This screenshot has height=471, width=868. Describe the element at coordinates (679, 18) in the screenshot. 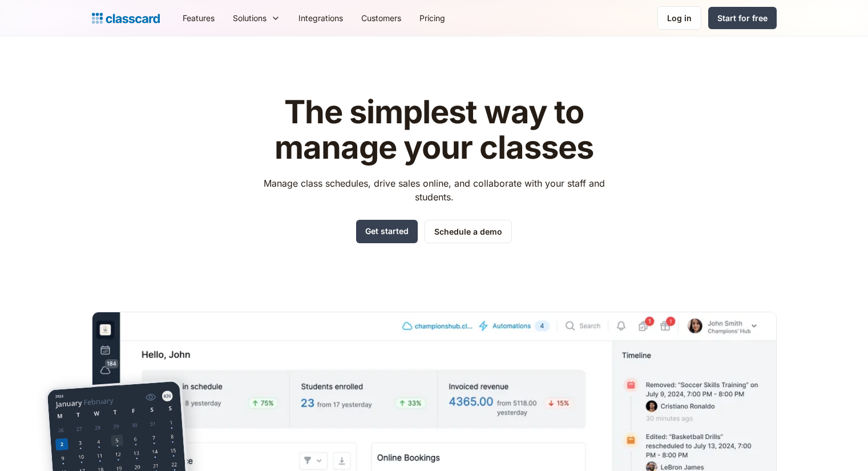

I see `div: Log in` at that location.